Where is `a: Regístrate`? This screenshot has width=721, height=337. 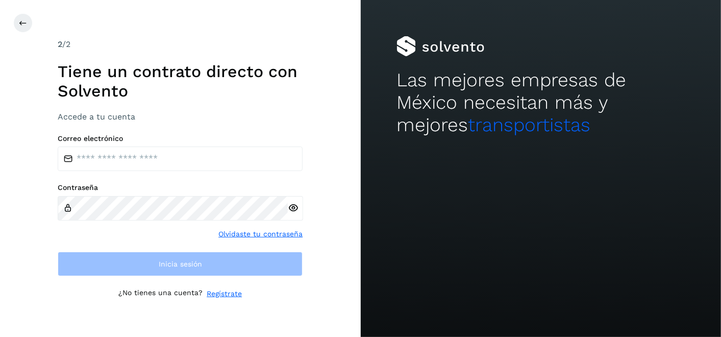
a: Regístrate is located at coordinates (224, 294).